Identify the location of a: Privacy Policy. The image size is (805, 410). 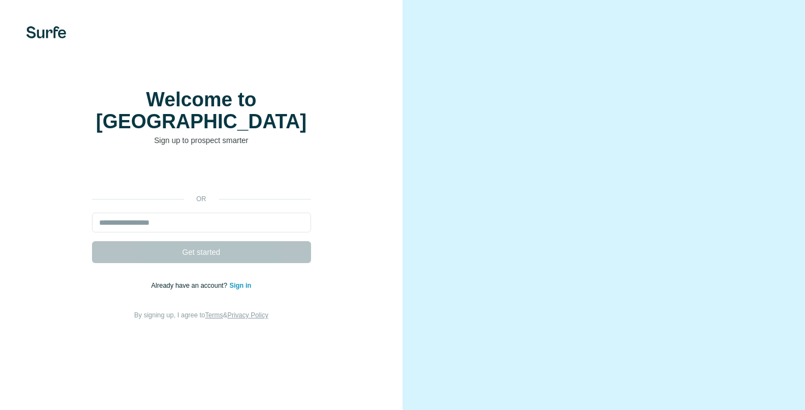
(248, 315).